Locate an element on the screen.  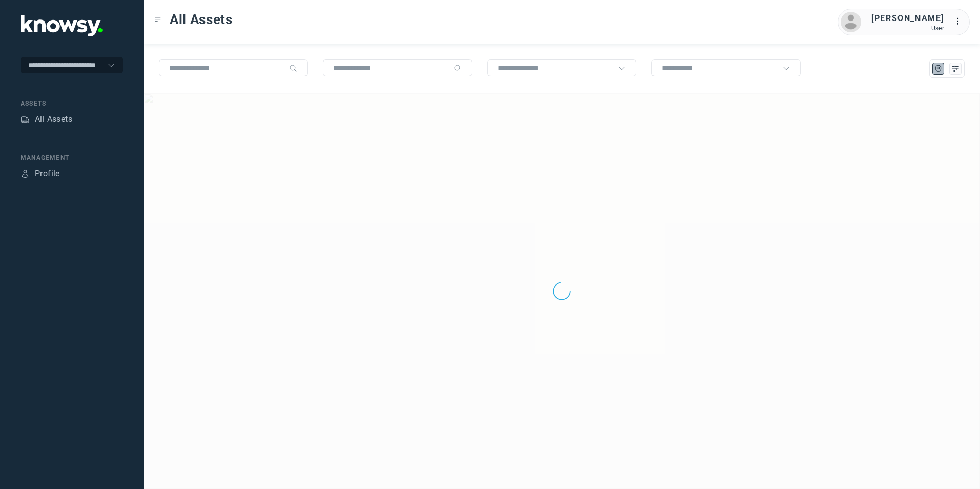
div: List is located at coordinates (956, 68).